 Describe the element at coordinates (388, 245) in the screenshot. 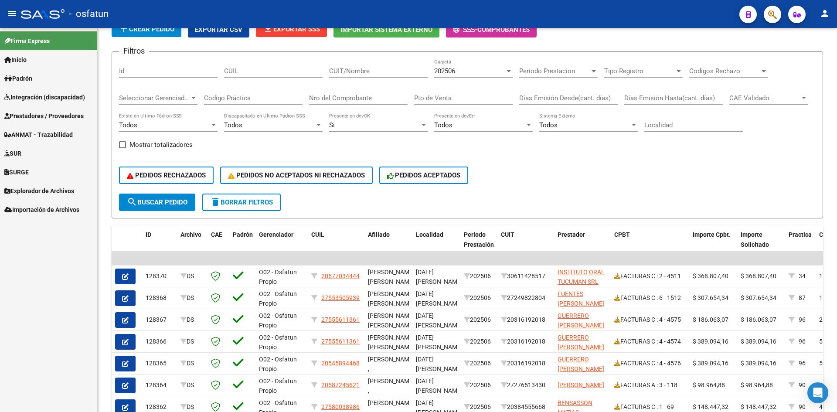

I see `datatable-header-cell: Afiliado` at that location.